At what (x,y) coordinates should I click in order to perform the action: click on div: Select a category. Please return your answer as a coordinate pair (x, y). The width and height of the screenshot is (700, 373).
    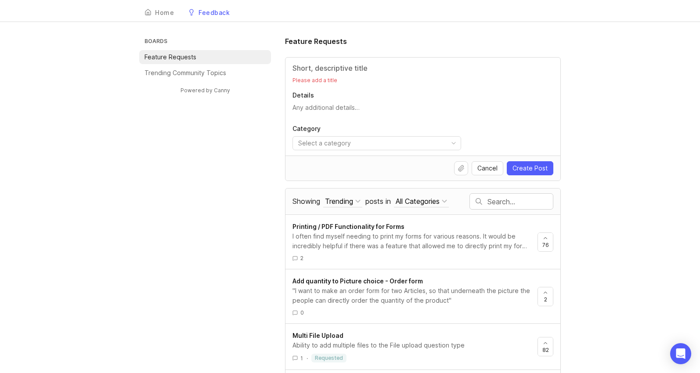
    Looking at the image, I should click on (324, 143).